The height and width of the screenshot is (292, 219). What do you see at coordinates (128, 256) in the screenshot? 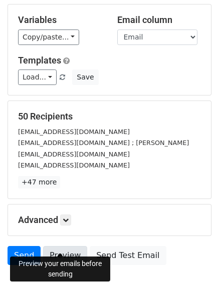
I see `a: Send Test Email` at bounding box center [128, 256].